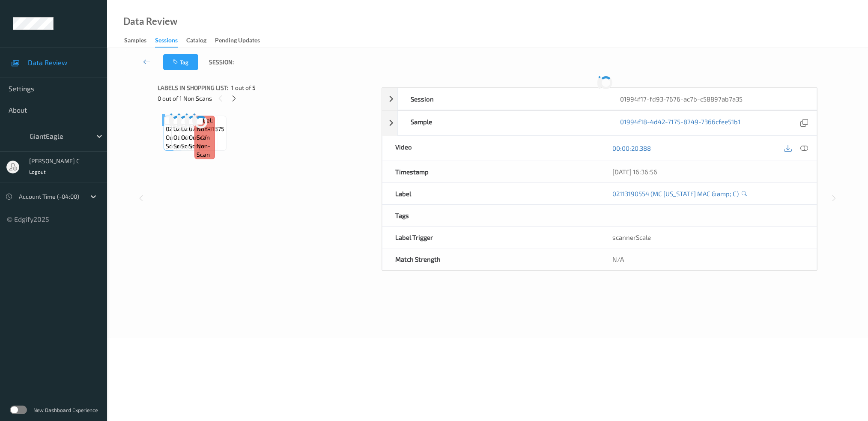 This screenshot has height=421, width=868. Describe the element at coordinates (200, 41) in the screenshot. I see `a: Catalog` at that location.